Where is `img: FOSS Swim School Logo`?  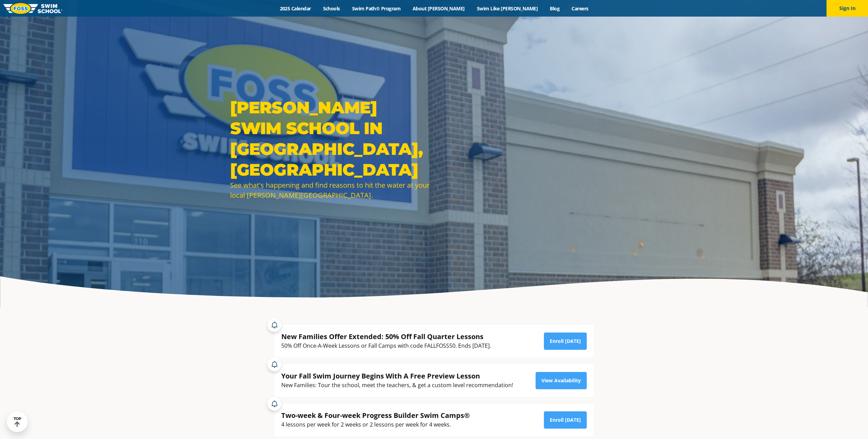 img: FOSS Swim School Logo is located at coordinates (33, 8).